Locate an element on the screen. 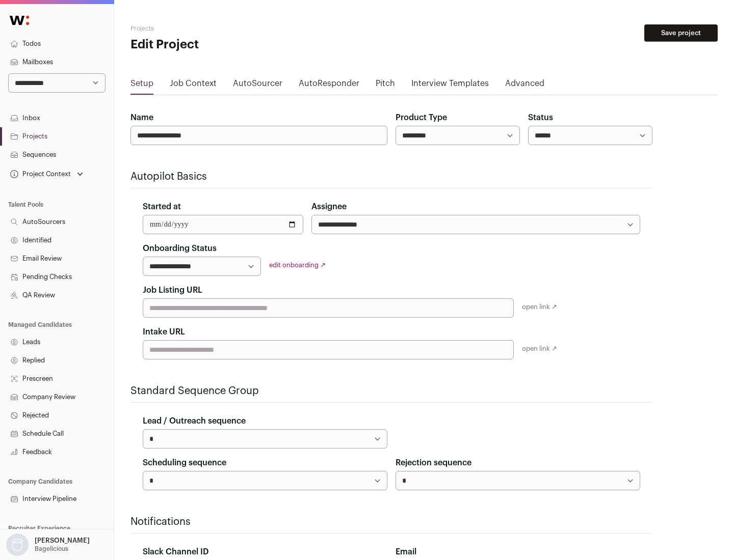 Image resolution: width=734 pixels, height=560 pixels. label: Lead / Outreach sequence is located at coordinates (194, 421).